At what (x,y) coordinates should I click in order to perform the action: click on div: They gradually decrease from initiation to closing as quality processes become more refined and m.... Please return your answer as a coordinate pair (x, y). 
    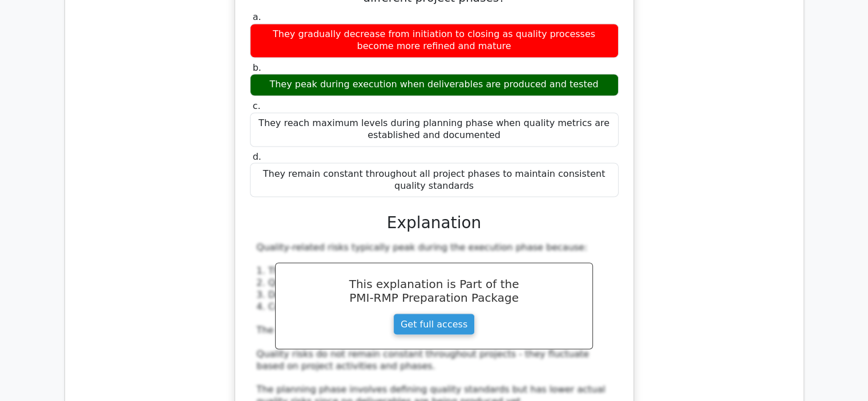
    Looking at the image, I should click on (434, 41).